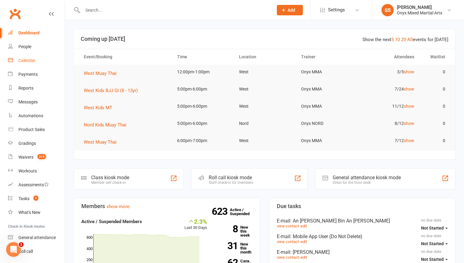  I want to click on div: Gradings, so click(27, 143).